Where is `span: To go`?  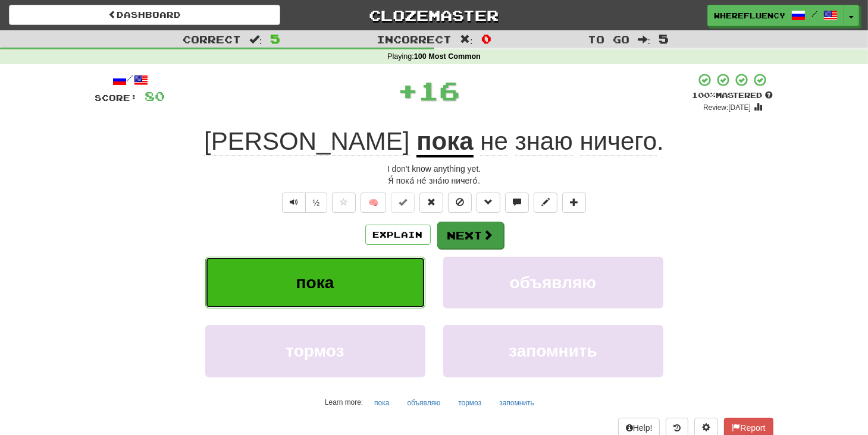
span: To go is located at coordinates (609, 39).